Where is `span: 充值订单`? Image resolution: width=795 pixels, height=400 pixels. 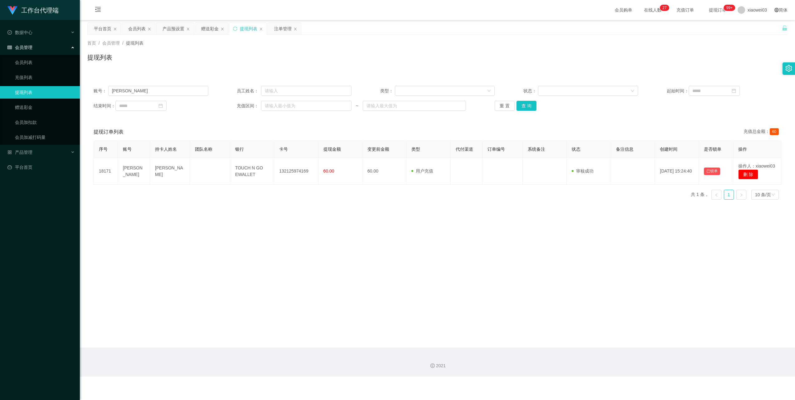
span: 充值订单 is located at coordinates (686, 10).